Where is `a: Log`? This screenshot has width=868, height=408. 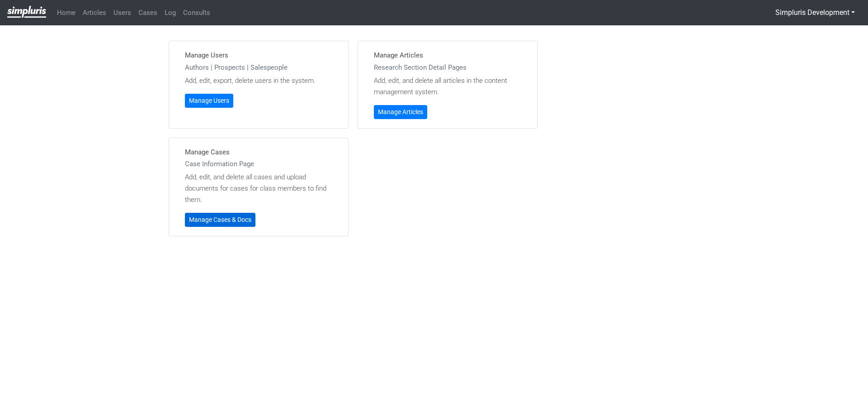
a: Log is located at coordinates (170, 13).